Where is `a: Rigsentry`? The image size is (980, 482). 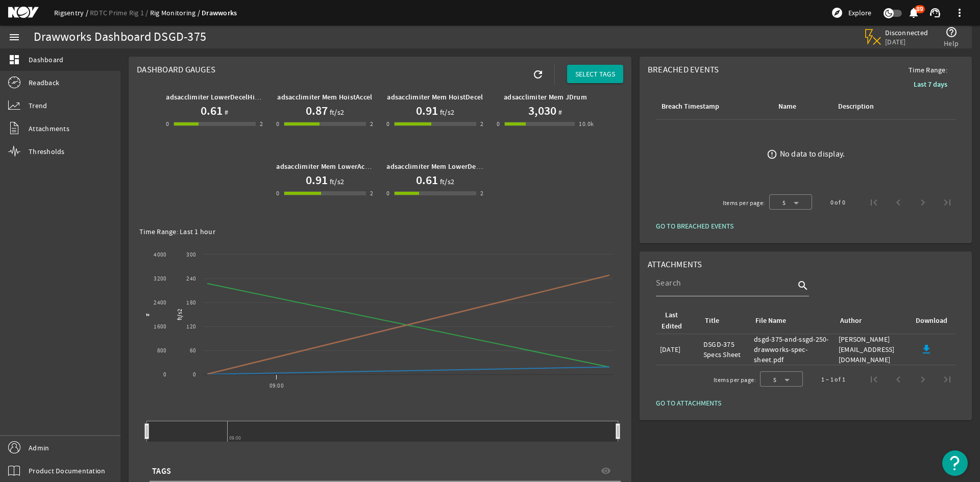 a: Rigsentry is located at coordinates (72, 13).